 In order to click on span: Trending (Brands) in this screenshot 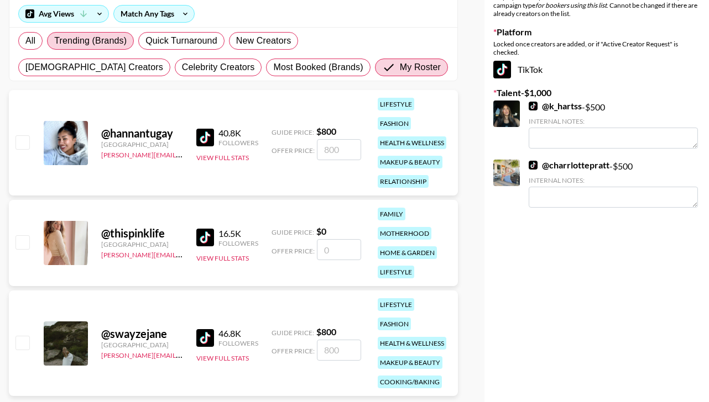, I will do `click(90, 41)`.